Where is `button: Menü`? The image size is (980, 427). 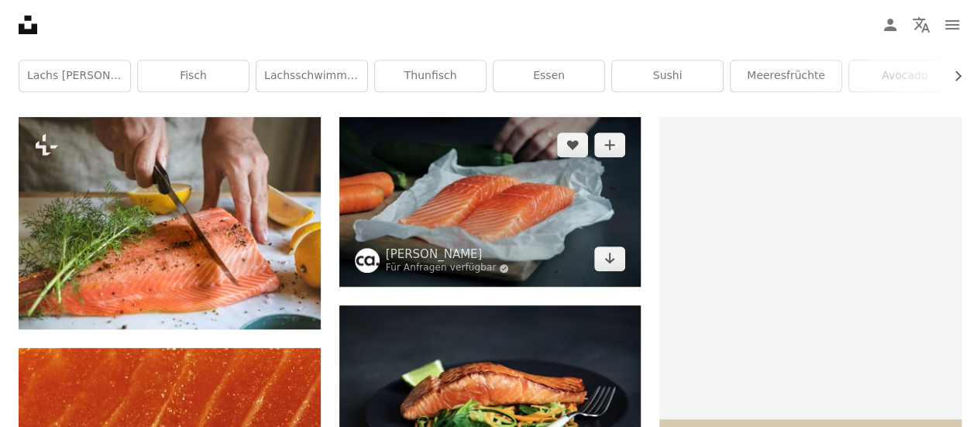
button: Menü is located at coordinates (952, 25).